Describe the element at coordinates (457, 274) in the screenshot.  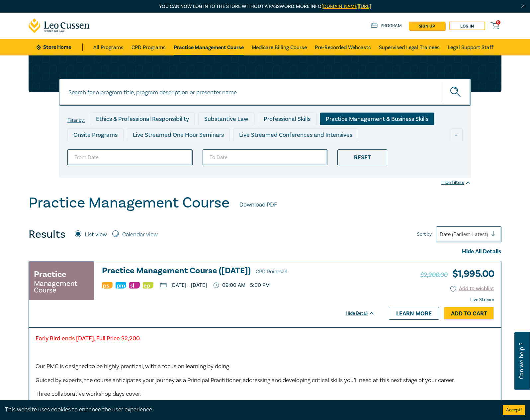
I see `h3: $ 1,995.00` at that location.